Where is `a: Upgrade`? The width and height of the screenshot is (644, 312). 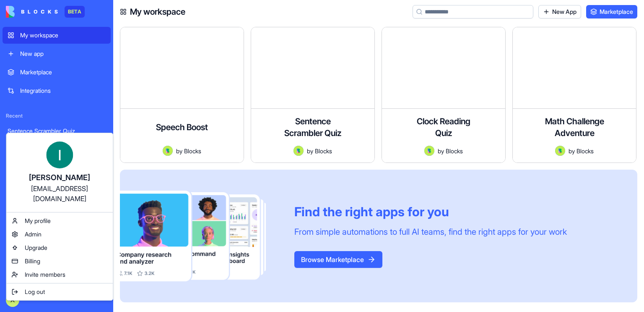
a: Upgrade is located at coordinates (59, 248).